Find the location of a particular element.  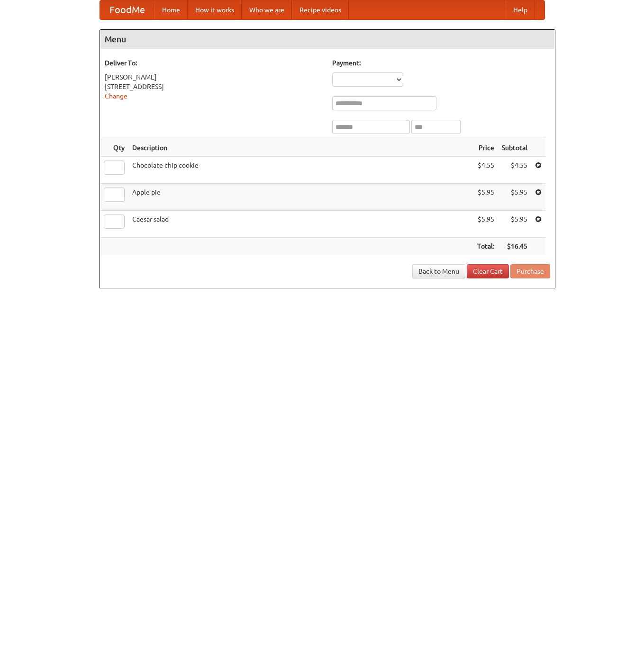

a: Help is located at coordinates (521, 10).